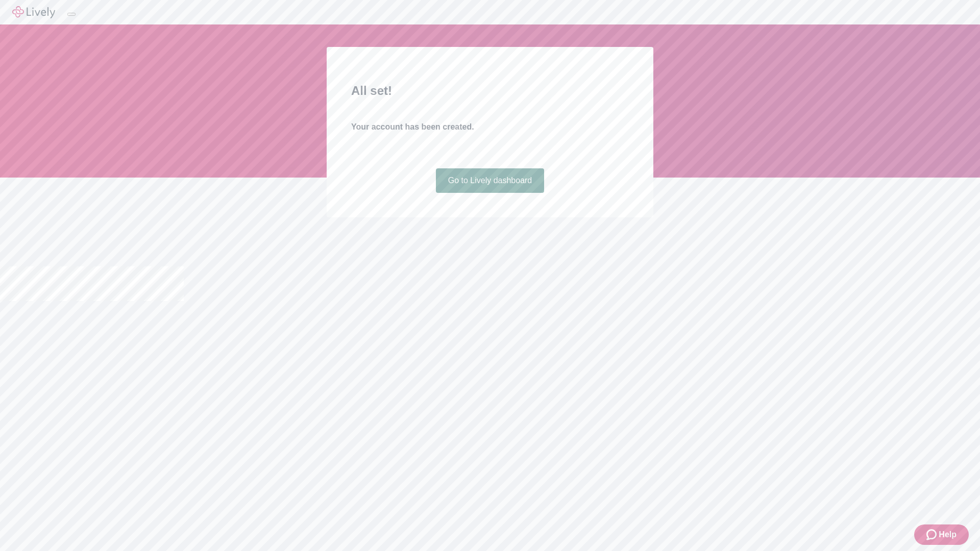 The height and width of the screenshot is (551, 980). What do you see at coordinates (490, 91) in the screenshot?
I see `h2: All set!` at bounding box center [490, 91].